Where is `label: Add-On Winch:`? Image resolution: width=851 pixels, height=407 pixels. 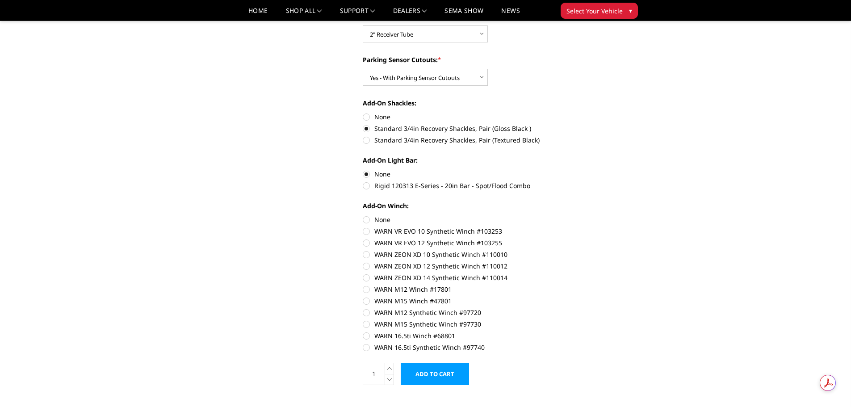
label: Add-On Winch: is located at coordinates (486, 206).